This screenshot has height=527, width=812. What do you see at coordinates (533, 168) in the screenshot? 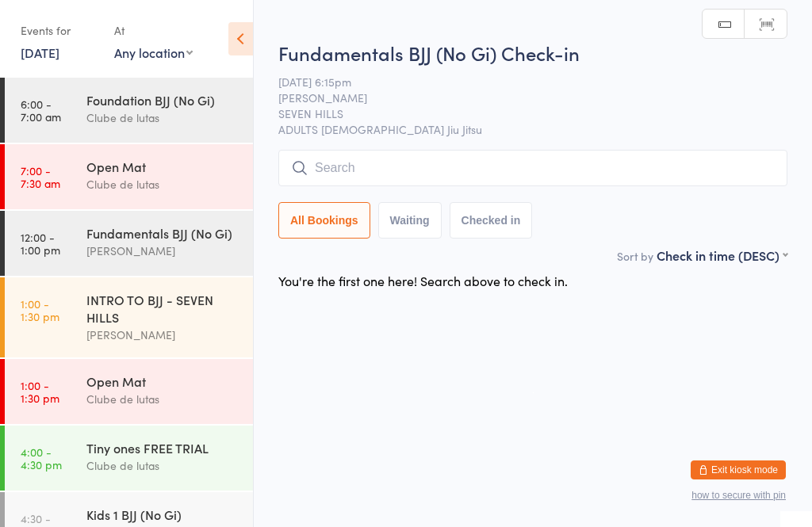
I see `input: Search` at bounding box center [533, 168].